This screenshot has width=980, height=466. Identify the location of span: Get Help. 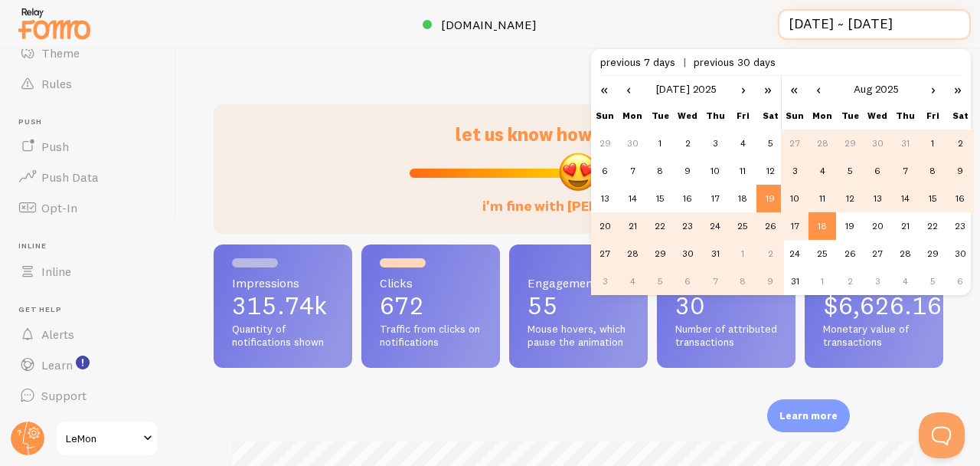
(93, 310).